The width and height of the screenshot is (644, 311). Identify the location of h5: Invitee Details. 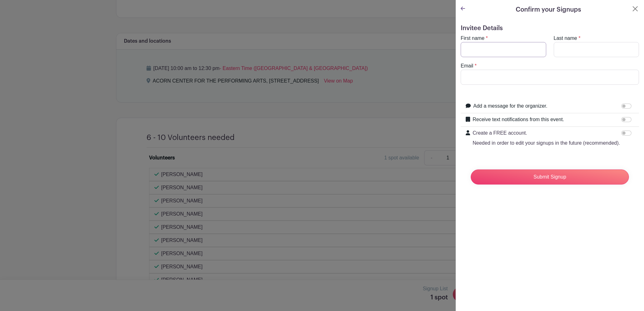
(550, 28).